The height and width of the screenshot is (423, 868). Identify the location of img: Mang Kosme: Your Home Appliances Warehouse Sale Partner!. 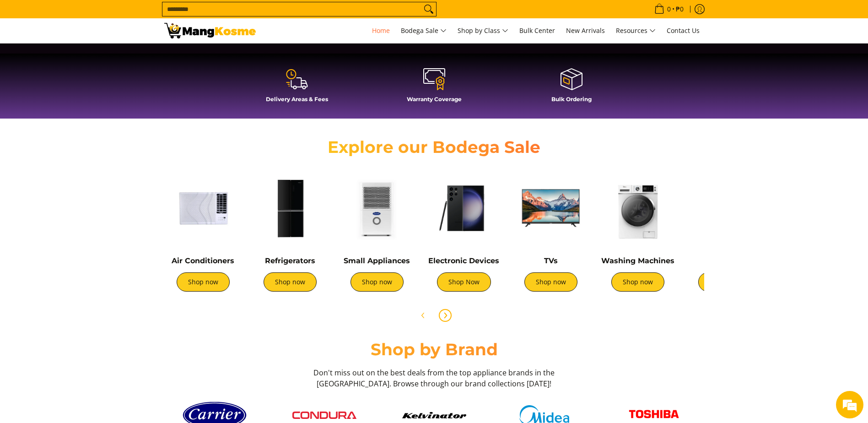
(210, 30).